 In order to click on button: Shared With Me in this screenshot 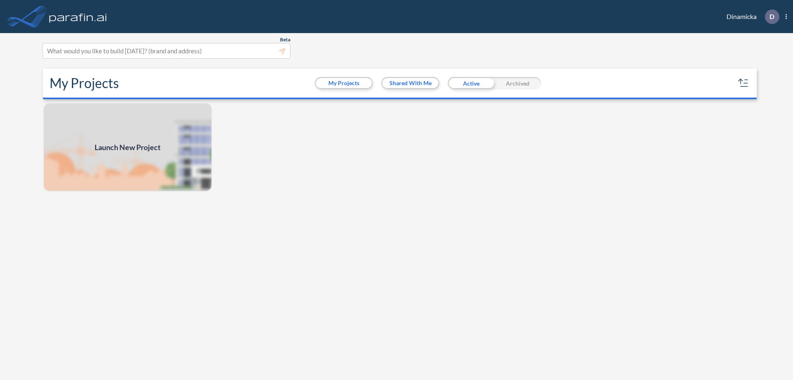, I will do `click(410, 83)`.